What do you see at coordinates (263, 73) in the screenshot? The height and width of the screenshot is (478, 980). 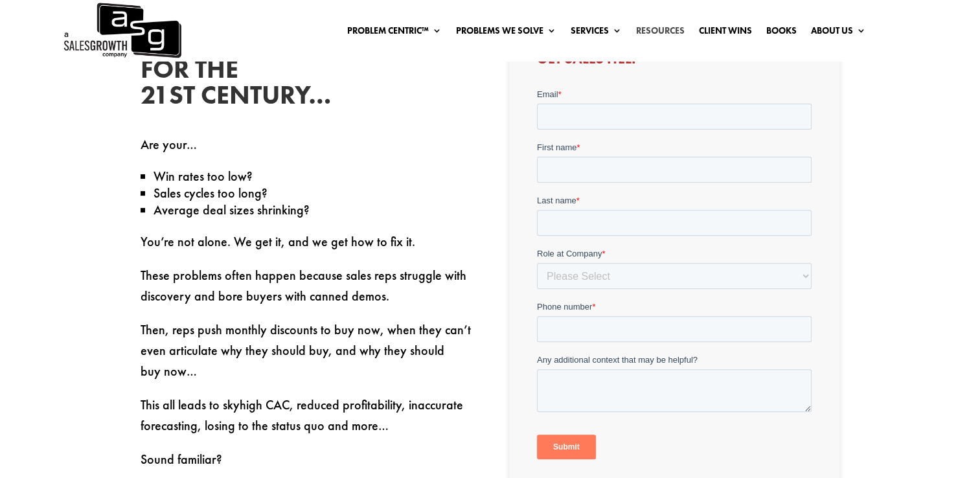 I see `h2: Sales Training for the 21st Century…` at bounding box center [263, 73].